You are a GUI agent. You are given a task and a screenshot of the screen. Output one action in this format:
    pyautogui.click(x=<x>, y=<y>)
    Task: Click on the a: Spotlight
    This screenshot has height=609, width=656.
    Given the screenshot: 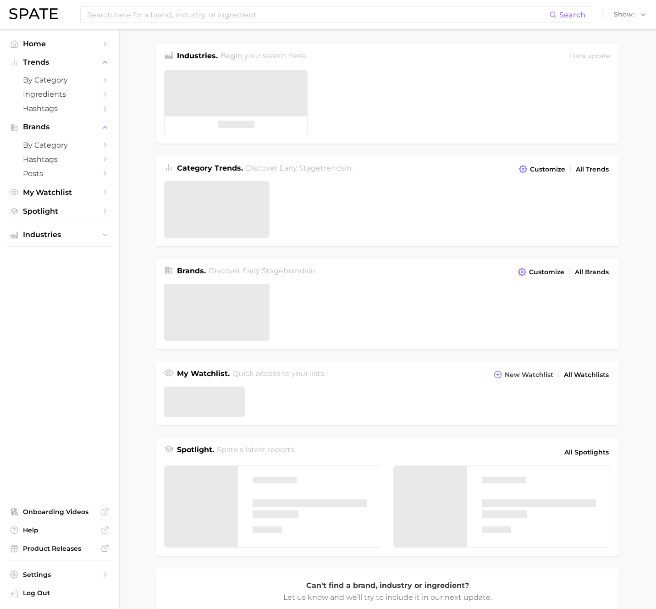 What is the action you would take?
    pyautogui.click(x=60, y=211)
    